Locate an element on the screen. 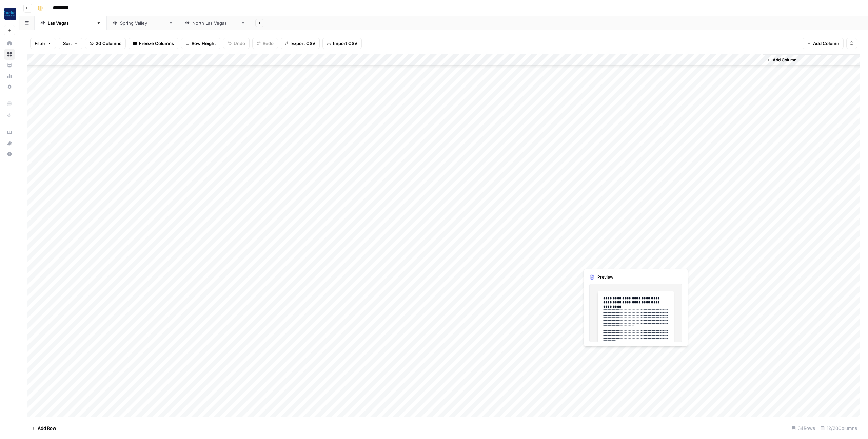  span: Import CSV is located at coordinates (345, 43).